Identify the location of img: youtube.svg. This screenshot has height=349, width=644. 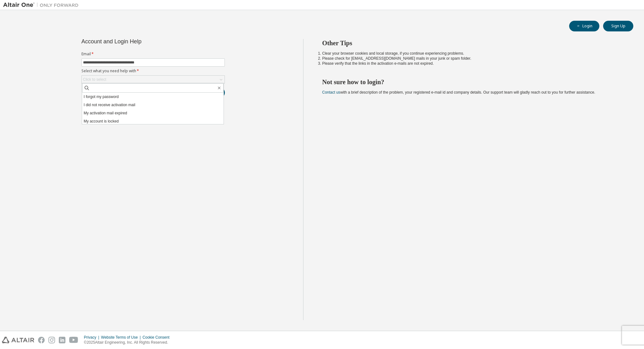
(74, 340).